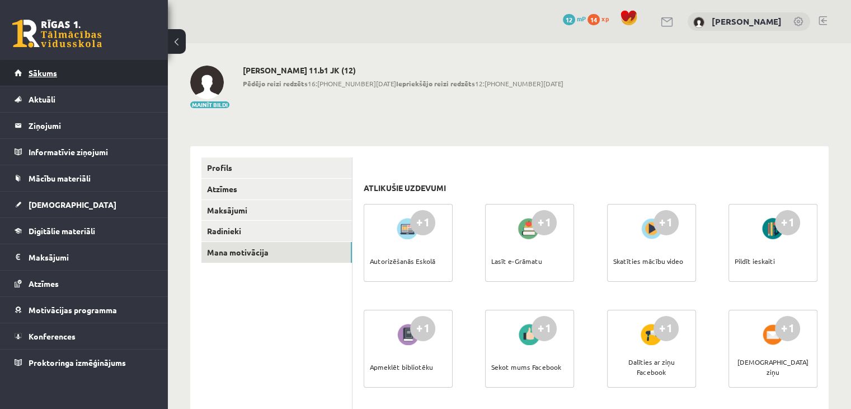 Image resolution: width=851 pixels, height=409 pixels. I want to click on span: Motivācijas programma, so click(73, 309).